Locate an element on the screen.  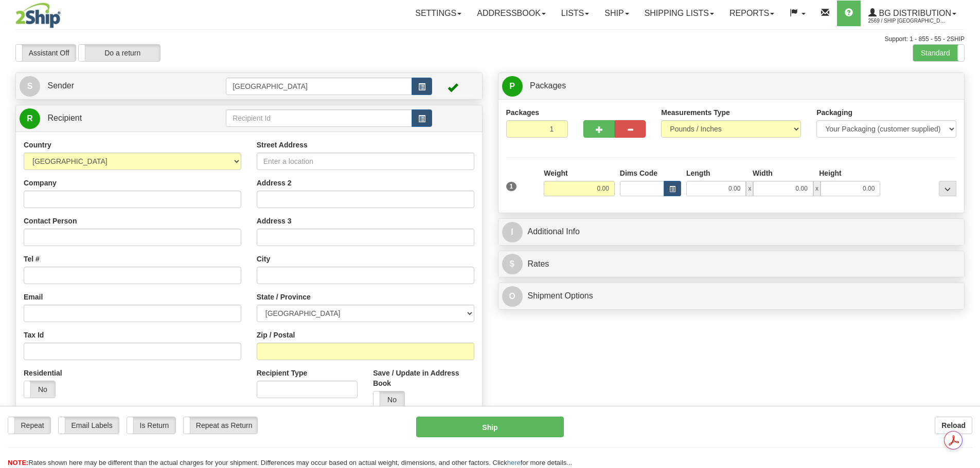
label: Dims Code is located at coordinates (638, 174).